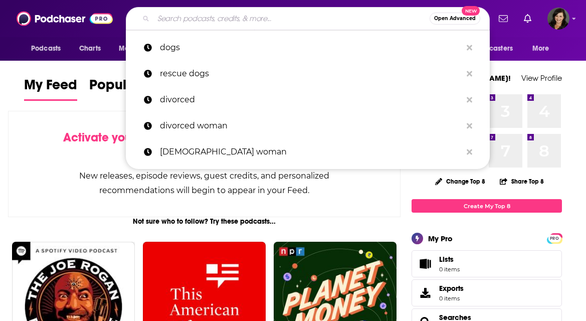 This screenshot has width=586, height=321. What do you see at coordinates (541, 49) in the screenshot?
I see `span: More` at bounding box center [541, 49].